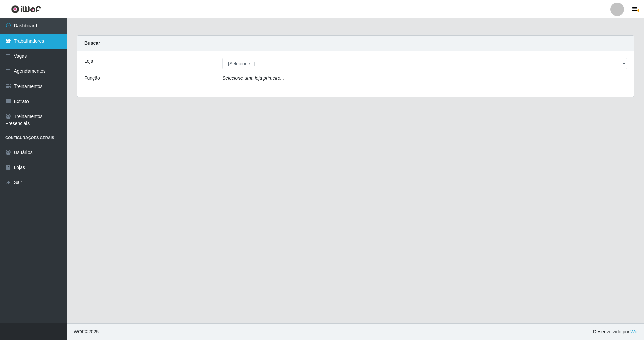  Describe the element at coordinates (615, 331) in the screenshot. I see `span: Desenvolvido por` at that location.